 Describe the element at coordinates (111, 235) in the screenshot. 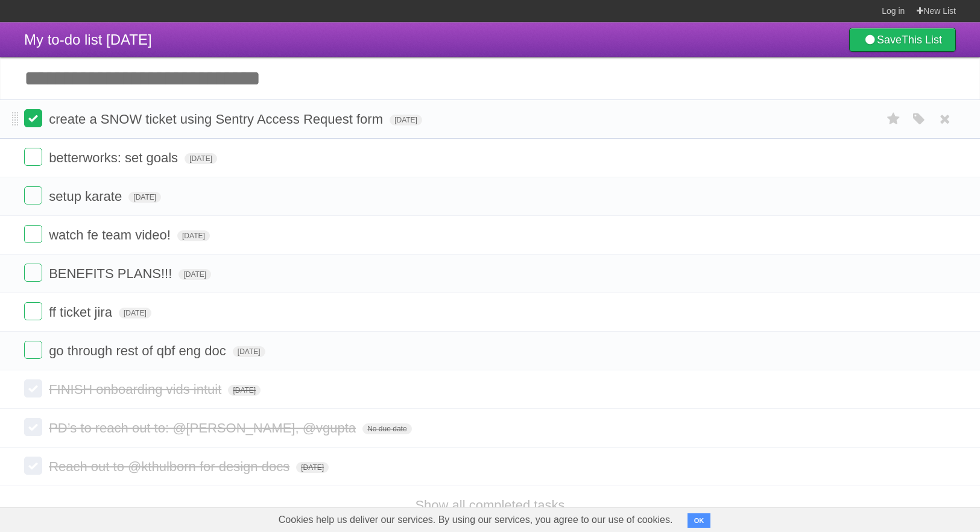

I see `span: watch fe team video!` at that location.